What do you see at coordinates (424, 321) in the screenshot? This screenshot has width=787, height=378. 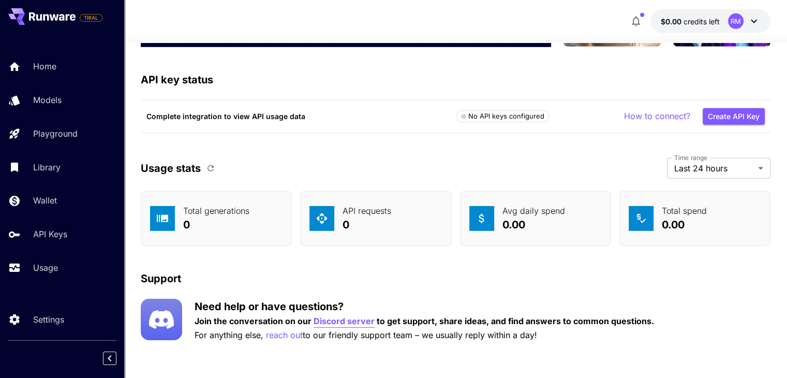 I see `p: Join the conversation on our to get support, share ideas, and find answers to common questions.` at bounding box center [424, 321].